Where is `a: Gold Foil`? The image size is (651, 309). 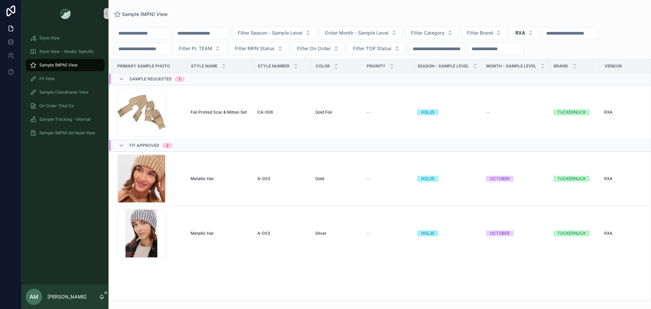 a: Gold Foil is located at coordinates (336, 112).